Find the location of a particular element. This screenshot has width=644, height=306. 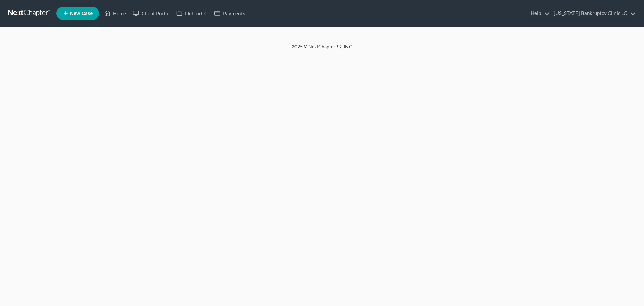

a: Home is located at coordinates (115, 14).